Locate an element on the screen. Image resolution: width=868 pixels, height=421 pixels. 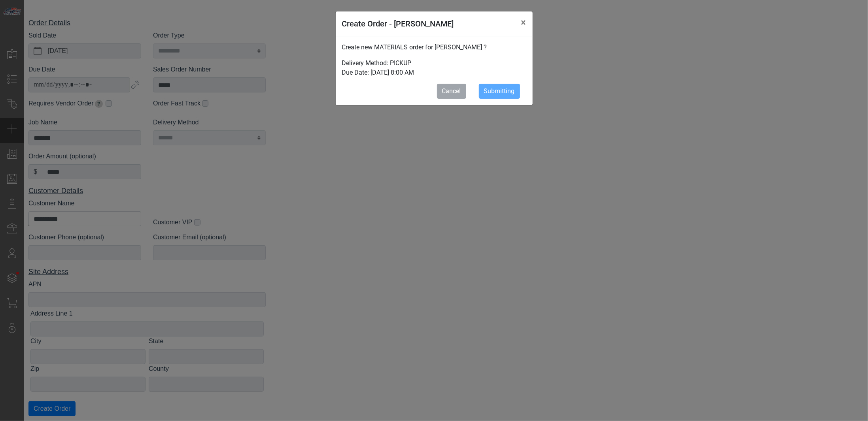
button: Cancel is located at coordinates (451, 92).